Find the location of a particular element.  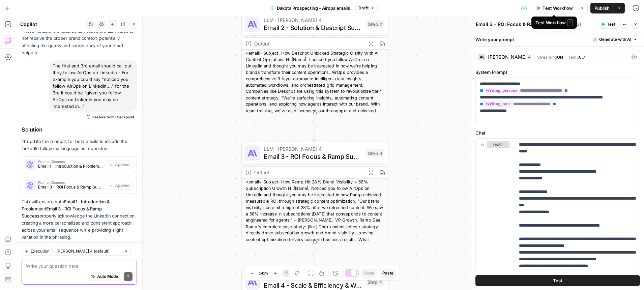

span: Streaming is located at coordinates (547, 57).